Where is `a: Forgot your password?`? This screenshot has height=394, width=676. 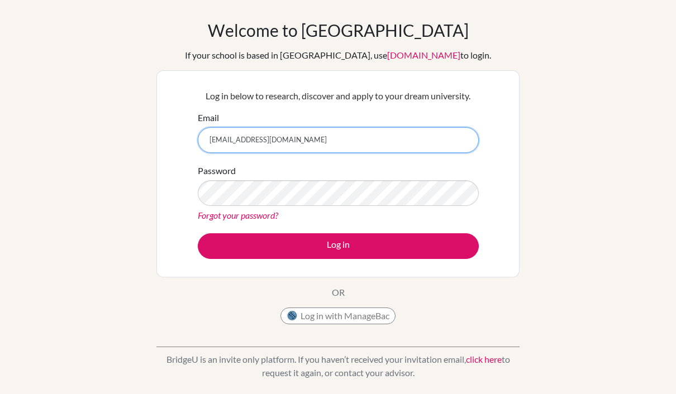
a: Forgot your password? is located at coordinates (238, 215).